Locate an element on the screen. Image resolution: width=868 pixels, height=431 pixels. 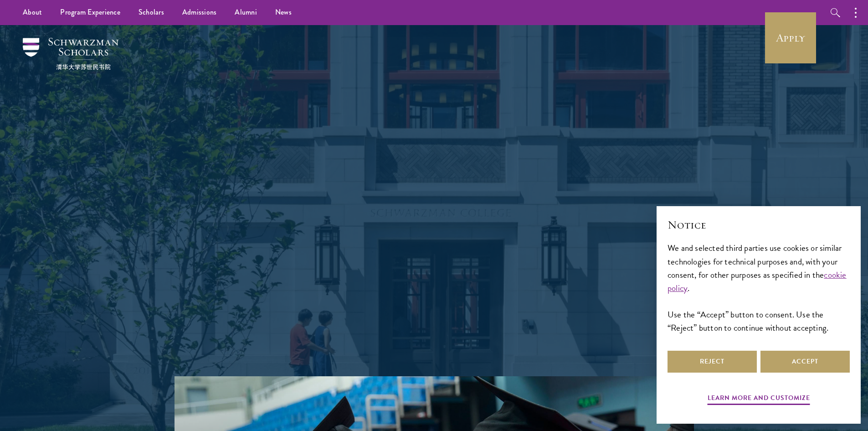
div: We and selected third parties use cookies or similar technologies for technical purposes and, wit... is located at coordinates (759, 287).